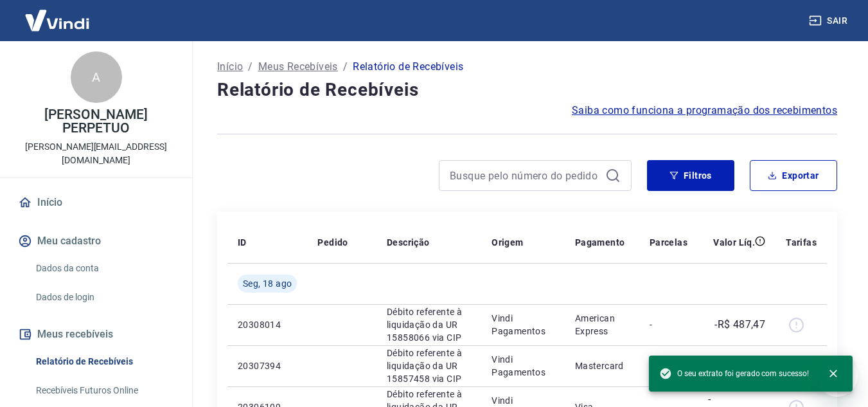 The width and height of the screenshot is (868, 407). Describe the element at coordinates (830, 21) in the screenshot. I see `button: Sair` at that location.